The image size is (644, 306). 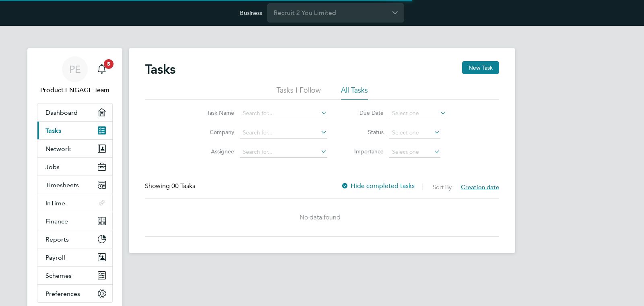 What do you see at coordinates (75, 130) in the screenshot?
I see `a: Tasks` at bounding box center [75, 130].